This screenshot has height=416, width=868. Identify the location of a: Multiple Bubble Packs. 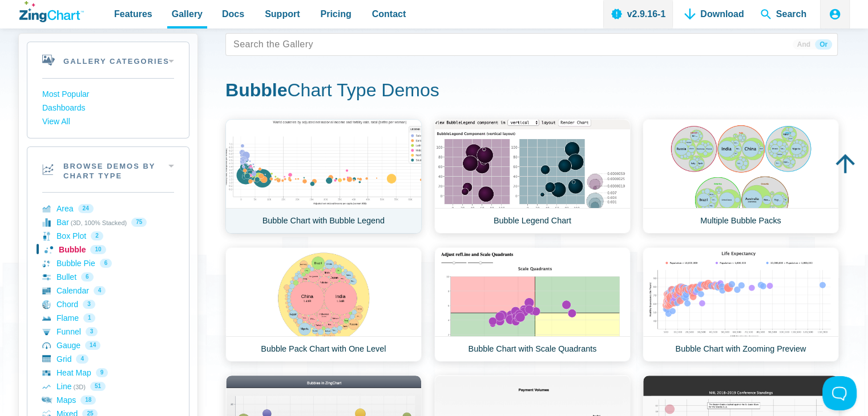
(741, 176).